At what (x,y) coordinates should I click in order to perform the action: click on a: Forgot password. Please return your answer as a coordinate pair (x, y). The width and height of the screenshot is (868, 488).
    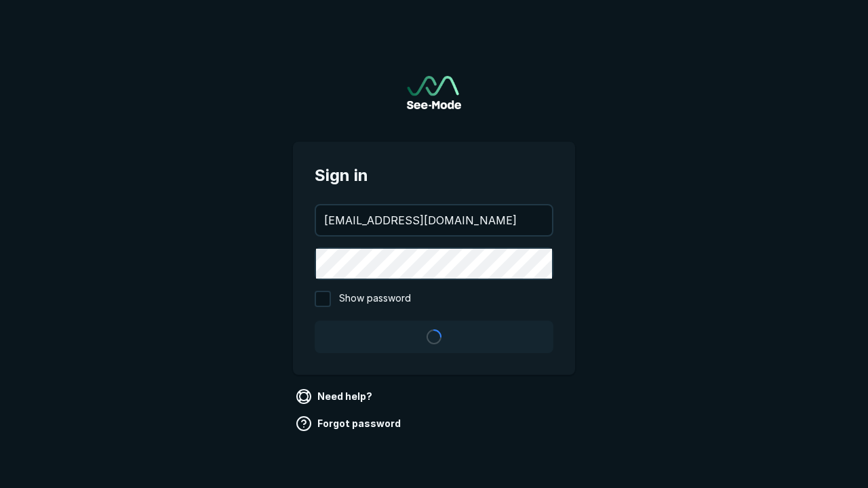
    Looking at the image, I should click on (350, 423).